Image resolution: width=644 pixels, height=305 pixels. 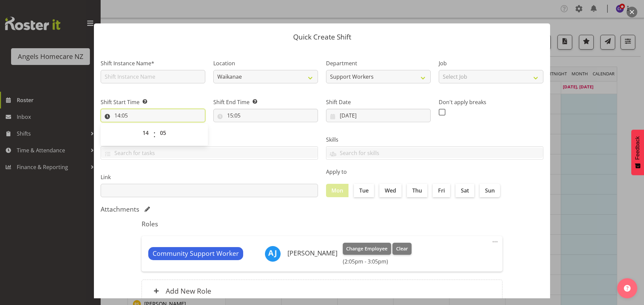 I want to click on label: Wed, so click(x=390, y=191).